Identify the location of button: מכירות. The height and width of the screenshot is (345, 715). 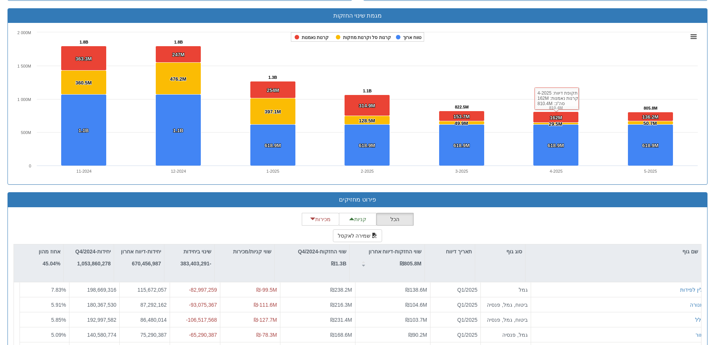
(320, 219).